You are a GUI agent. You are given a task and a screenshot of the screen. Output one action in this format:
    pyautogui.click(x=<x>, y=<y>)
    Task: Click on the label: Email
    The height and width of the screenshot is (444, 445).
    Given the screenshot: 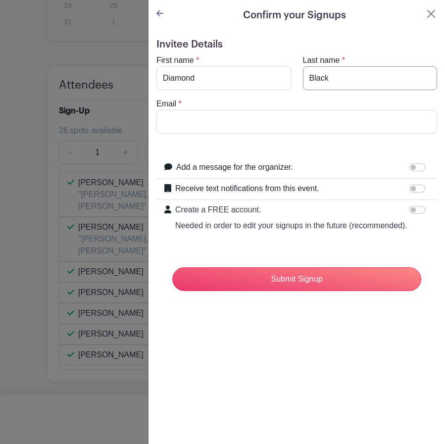 What is the action you would take?
    pyautogui.click(x=166, y=104)
    